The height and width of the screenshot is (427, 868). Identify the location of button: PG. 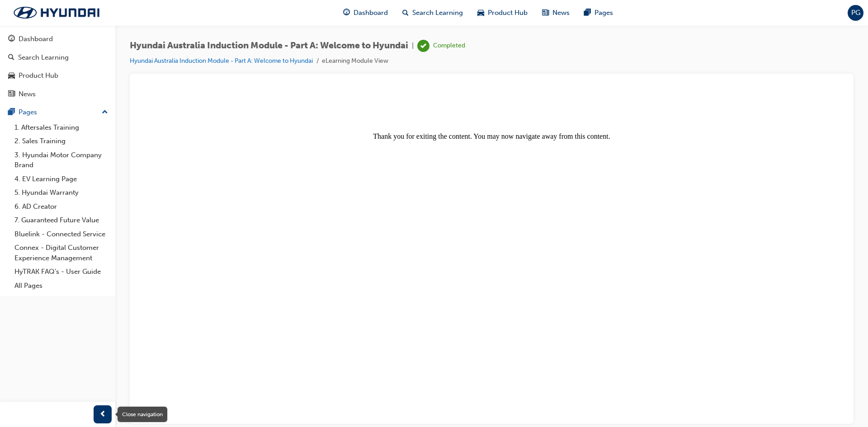
(855, 13).